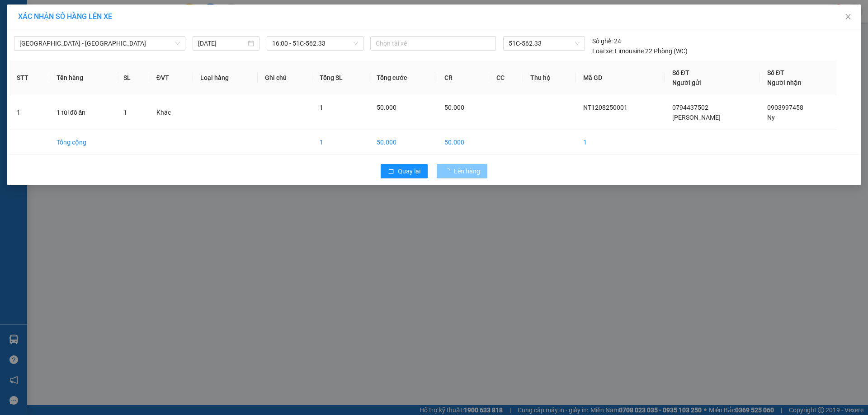 Image resolution: width=868 pixels, height=415 pixels. I want to click on span: Lên hàng, so click(467, 171).